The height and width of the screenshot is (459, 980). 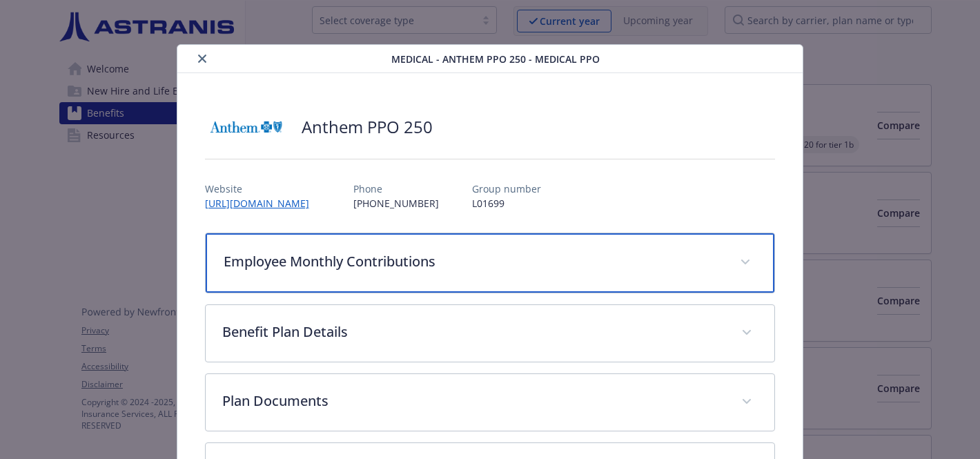 What do you see at coordinates (473, 261) in the screenshot?
I see `p: Employee Monthly Contributions` at bounding box center [473, 261].